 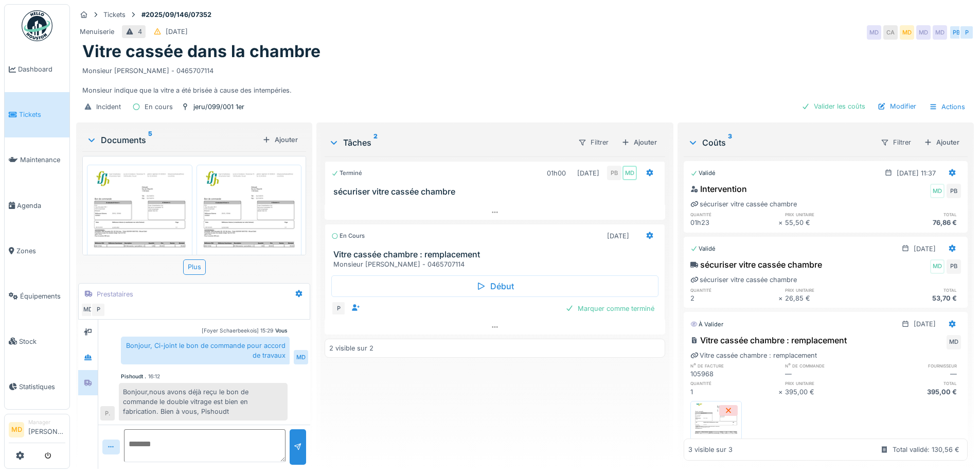 I want to click on h3: Vitre cassée chambre : remplacement, so click(x=497, y=254).